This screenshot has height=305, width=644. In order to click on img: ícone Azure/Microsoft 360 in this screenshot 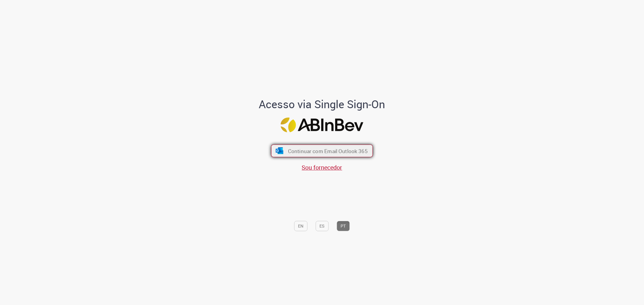, I will do `click(279, 151)`.